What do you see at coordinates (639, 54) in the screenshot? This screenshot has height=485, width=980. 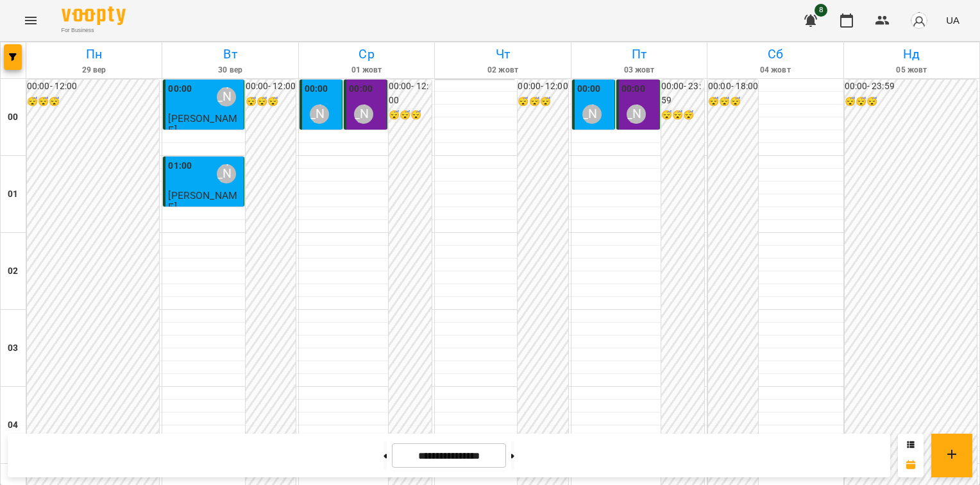 I see `h6: Пт` at bounding box center [639, 54].